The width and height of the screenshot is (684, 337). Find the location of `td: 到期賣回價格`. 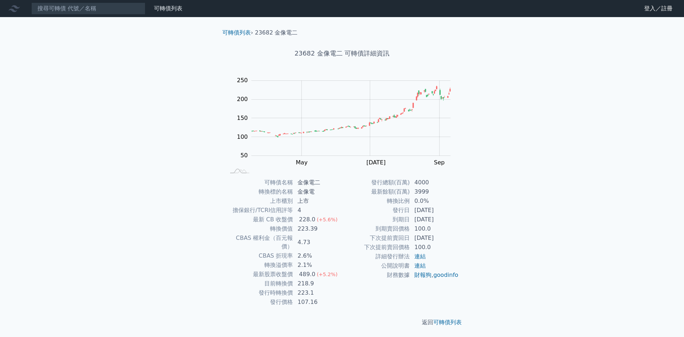

td: 到期賣回價格 is located at coordinates (376, 229).